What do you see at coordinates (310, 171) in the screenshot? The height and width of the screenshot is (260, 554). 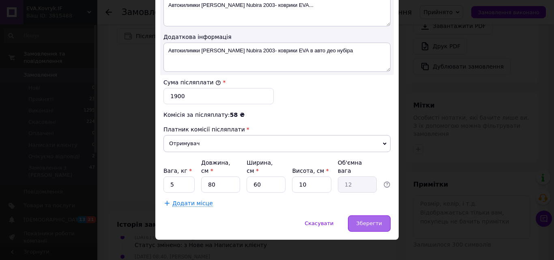 I see `label: Висота, см` at bounding box center [310, 171].